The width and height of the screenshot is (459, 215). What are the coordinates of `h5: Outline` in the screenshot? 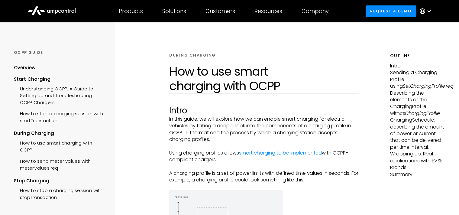 It's located at (418, 56).